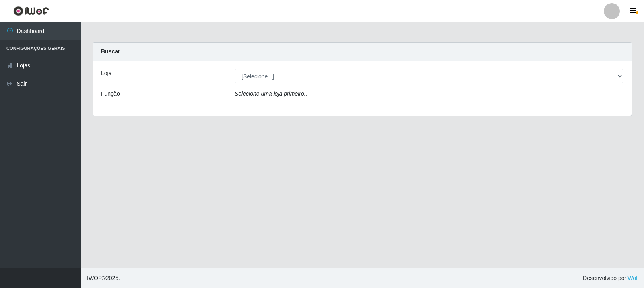 This screenshot has height=288, width=644. What do you see at coordinates (106, 73) in the screenshot?
I see `label: Loja` at bounding box center [106, 73].